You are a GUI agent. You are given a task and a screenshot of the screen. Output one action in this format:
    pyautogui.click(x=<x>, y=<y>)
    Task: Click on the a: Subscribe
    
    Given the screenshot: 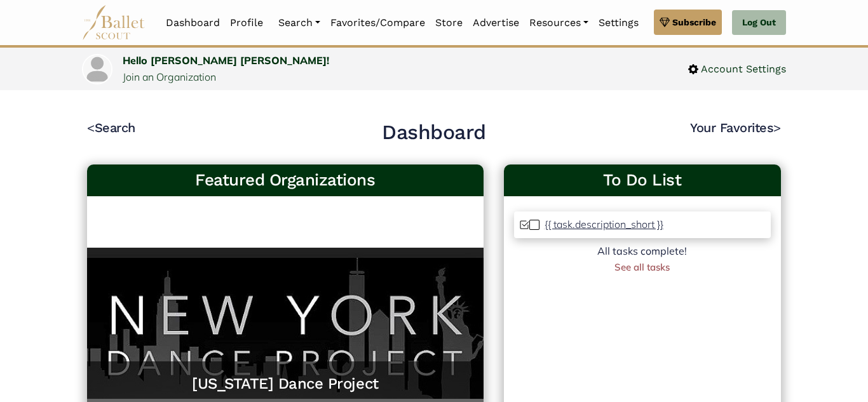 What is the action you would take?
    pyautogui.click(x=687, y=22)
    